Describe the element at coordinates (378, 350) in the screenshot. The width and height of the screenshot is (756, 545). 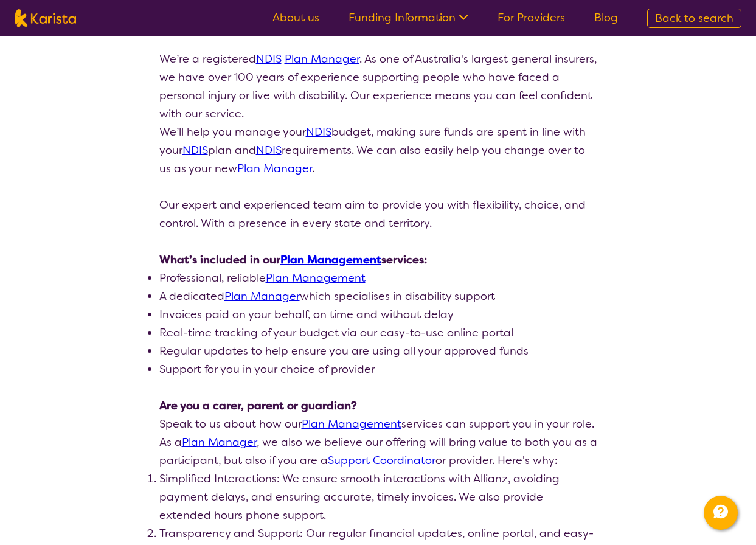
I see `li: Regular updates to help ensure you are using all your approved funds` at that location.